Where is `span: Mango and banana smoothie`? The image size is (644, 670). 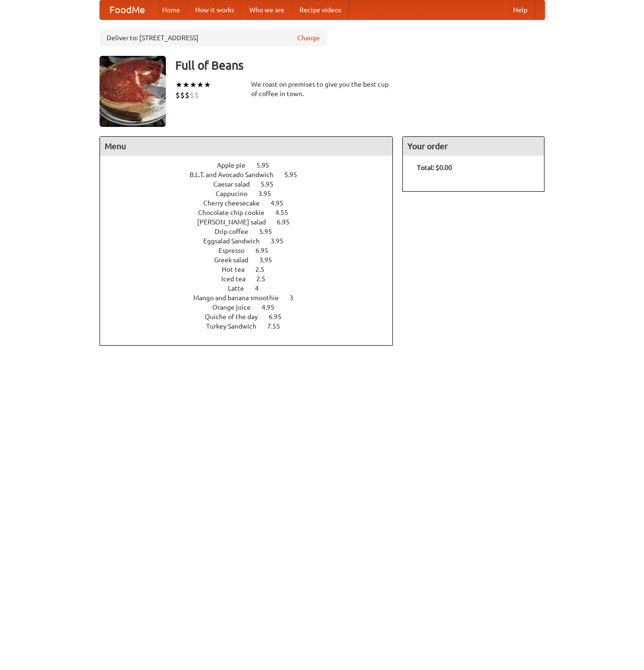
span: Mango and banana smoothie is located at coordinates (240, 298).